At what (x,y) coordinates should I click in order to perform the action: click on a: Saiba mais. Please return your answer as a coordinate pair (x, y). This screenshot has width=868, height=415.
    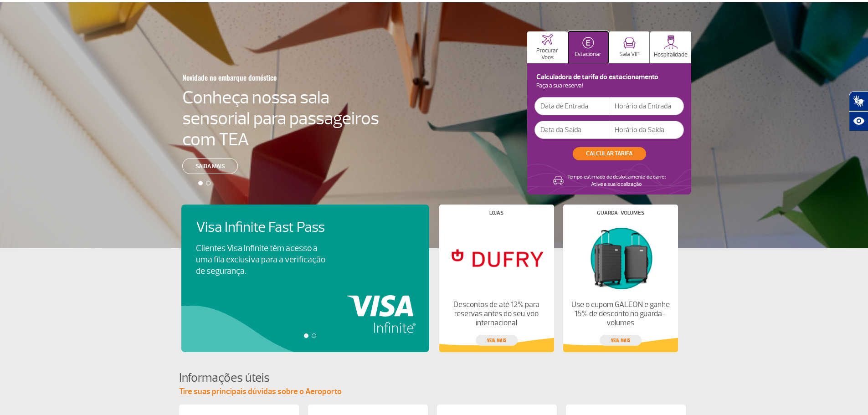
    Looking at the image, I should click on (210, 166).